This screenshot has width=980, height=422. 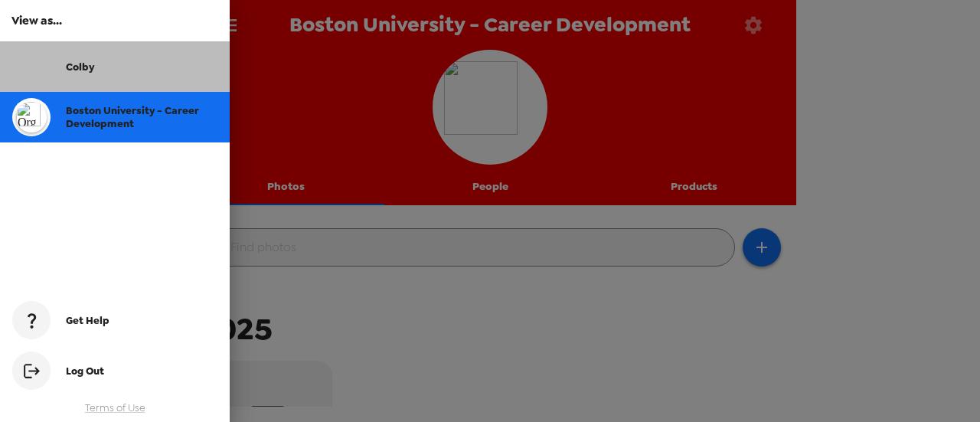 What do you see at coordinates (88, 320) in the screenshot?
I see `span: Get Help` at bounding box center [88, 320].